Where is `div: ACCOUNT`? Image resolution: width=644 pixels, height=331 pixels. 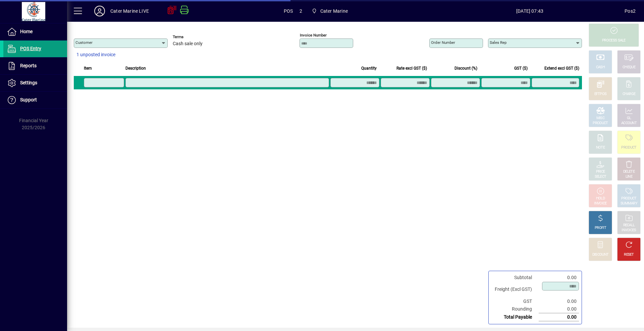 div: ACCOUNT is located at coordinates (629, 123).